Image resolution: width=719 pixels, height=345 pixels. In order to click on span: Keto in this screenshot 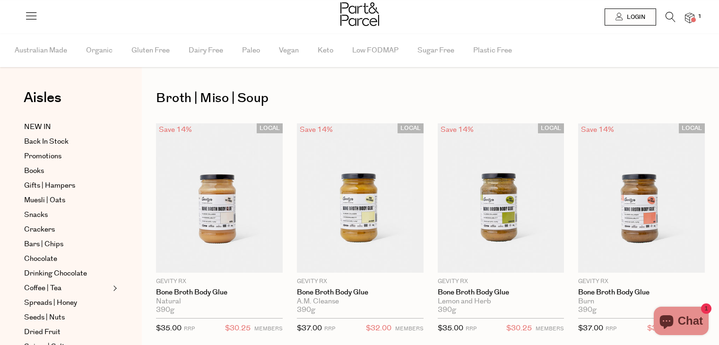, I will do `click(325, 51)`.